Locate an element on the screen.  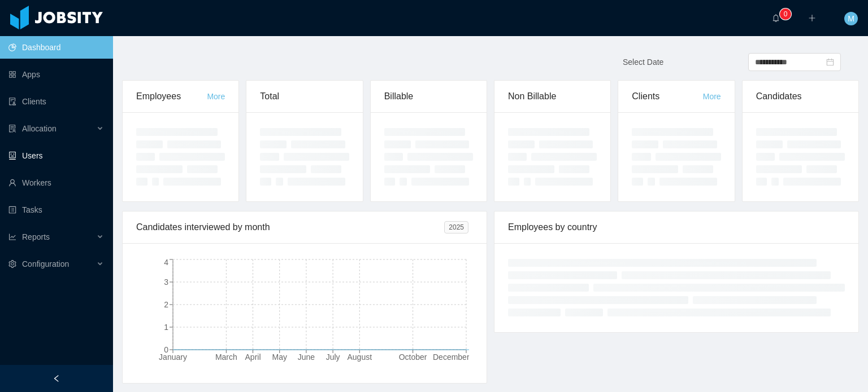
div: Employees is located at coordinates (171, 96).